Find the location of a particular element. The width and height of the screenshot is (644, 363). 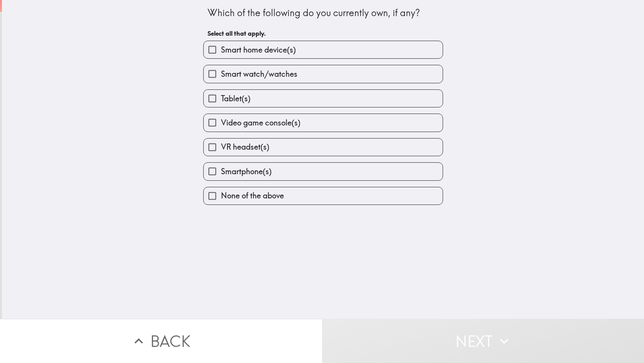

button: Smart watch/watches is located at coordinates (323, 74).